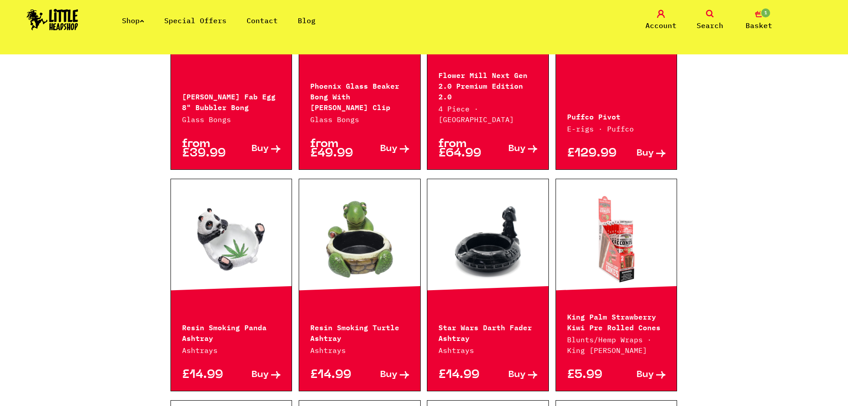  I want to click on a: Special Offers, so click(195, 20).